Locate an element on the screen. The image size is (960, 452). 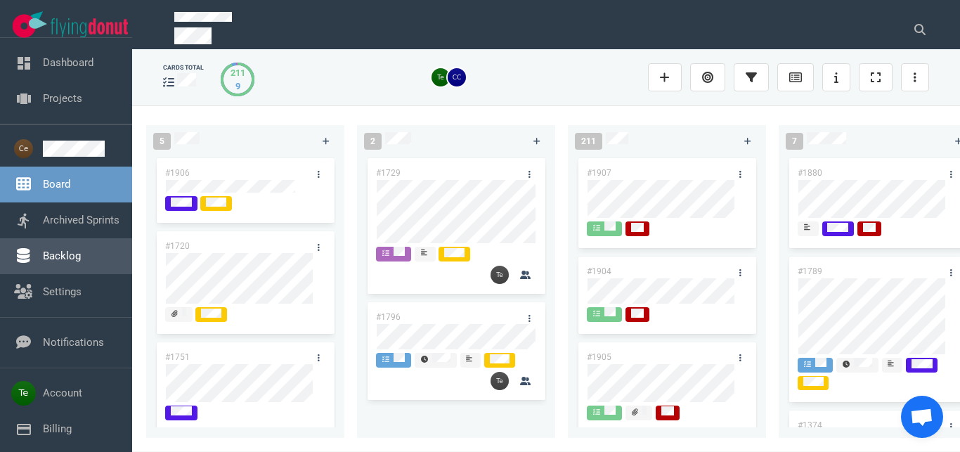
a: #1720 is located at coordinates (177, 246).